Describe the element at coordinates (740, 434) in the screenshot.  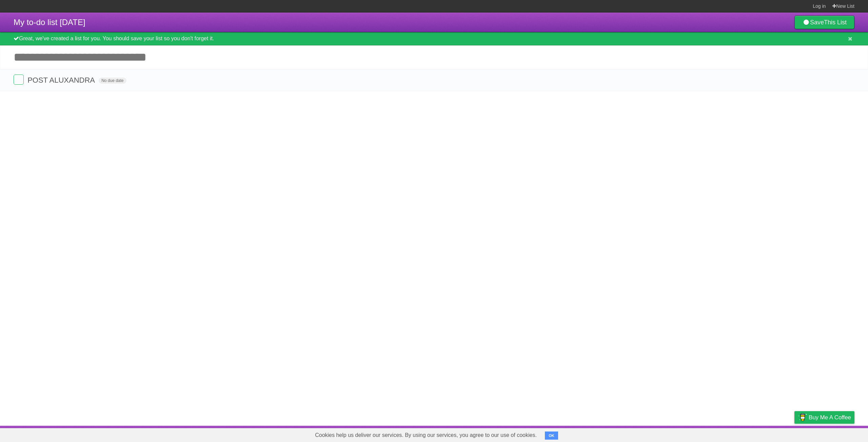
I see `a: Developers` at that location.